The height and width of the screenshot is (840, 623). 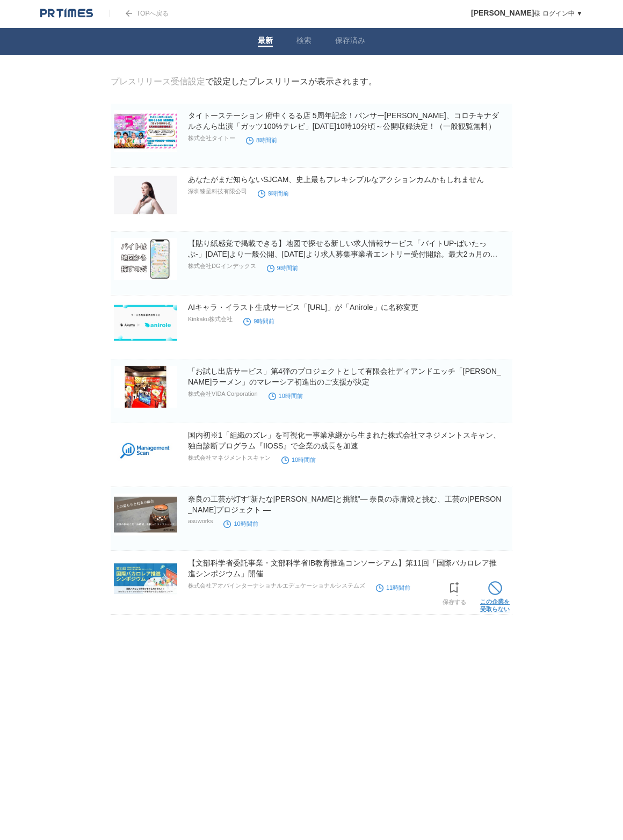 I want to click on a: 【文部科学省委託事業・文部科学省IB教育推進コンソーシアム】第11回「国際バカロレア推進シンポジウム」開催, so click(x=342, y=568).